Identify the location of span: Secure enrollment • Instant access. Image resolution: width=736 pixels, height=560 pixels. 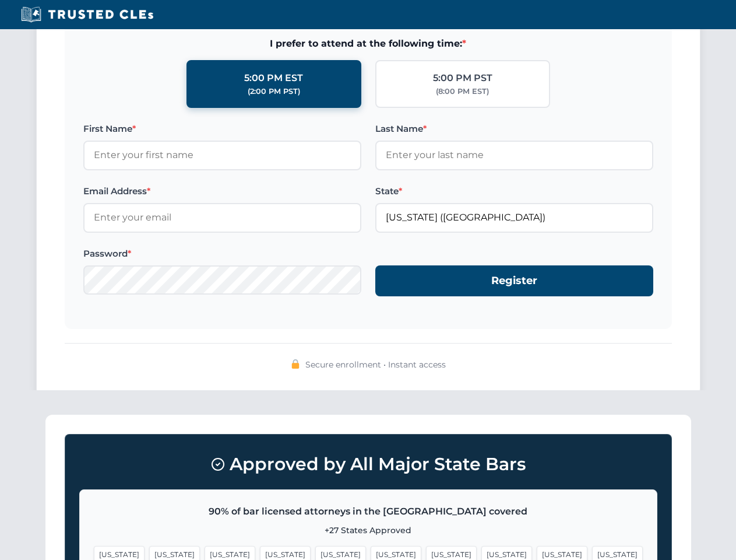
(375, 364).